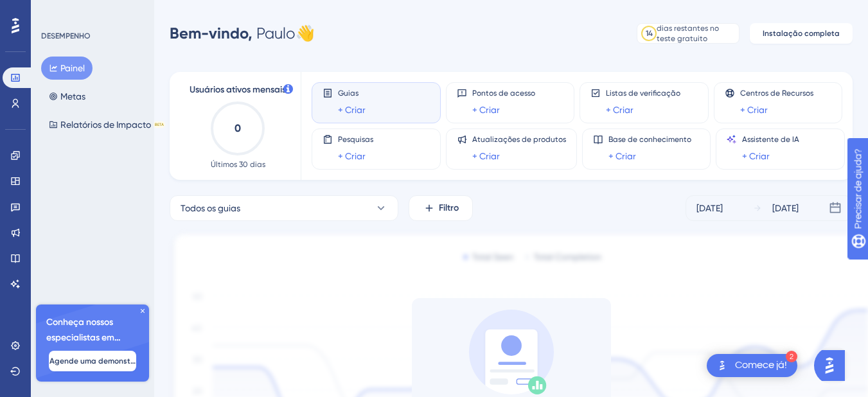 The image size is (868, 397). What do you see at coordinates (101, 361) in the screenshot?
I see `font: Agende uma demonstração` at bounding box center [101, 361].